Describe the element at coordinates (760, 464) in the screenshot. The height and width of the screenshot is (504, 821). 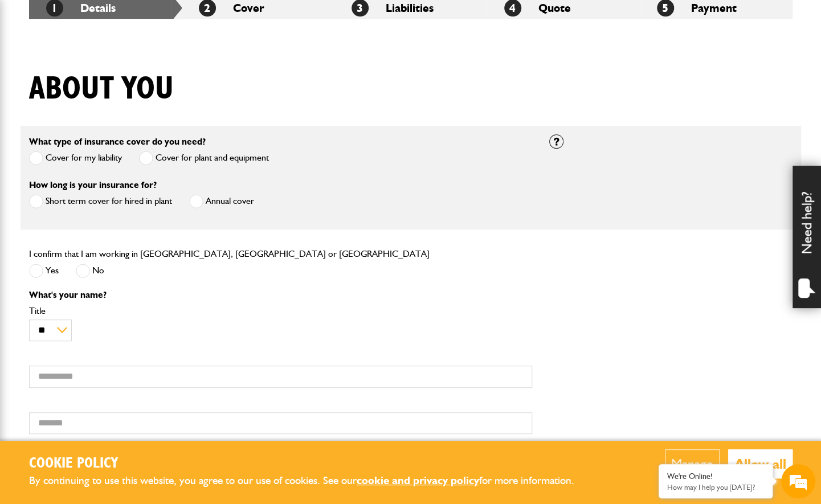
I see `button: Allow all` at that location.